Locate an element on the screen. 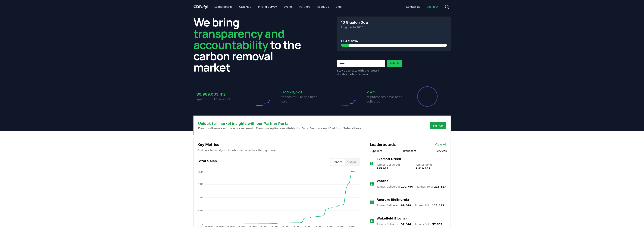 This screenshot has height=227, width=644. a: Wakefield Biochar is located at coordinates (392, 218).